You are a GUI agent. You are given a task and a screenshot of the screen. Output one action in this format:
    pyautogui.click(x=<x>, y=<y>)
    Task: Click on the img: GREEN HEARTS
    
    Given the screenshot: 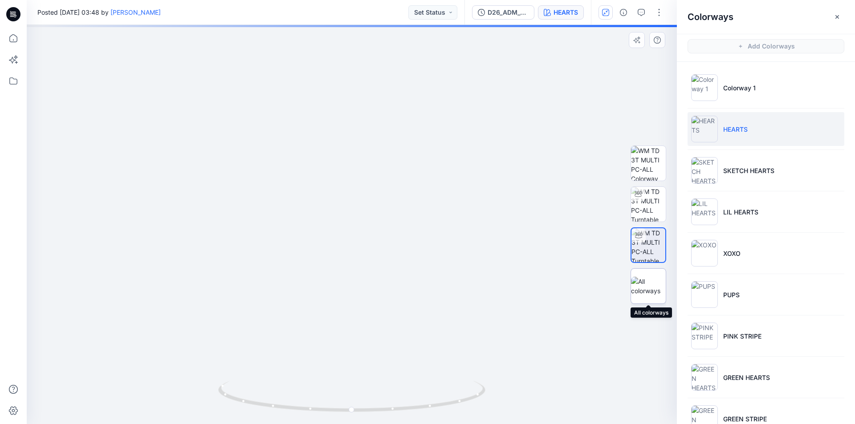 What is the action you would take?
    pyautogui.click(x=705, y=378)
    